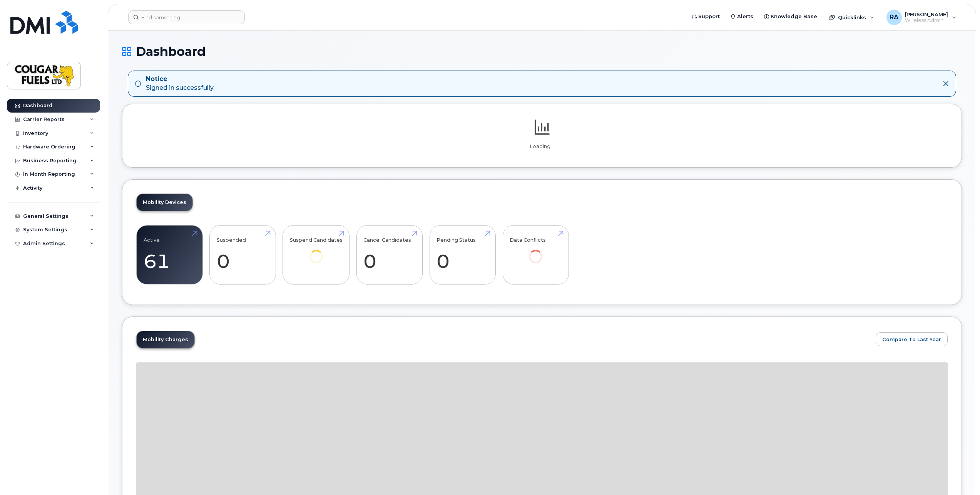  Describe the element at coordinates (242, 255) in the screenshot. I see `a: Suspended 0` at that location.